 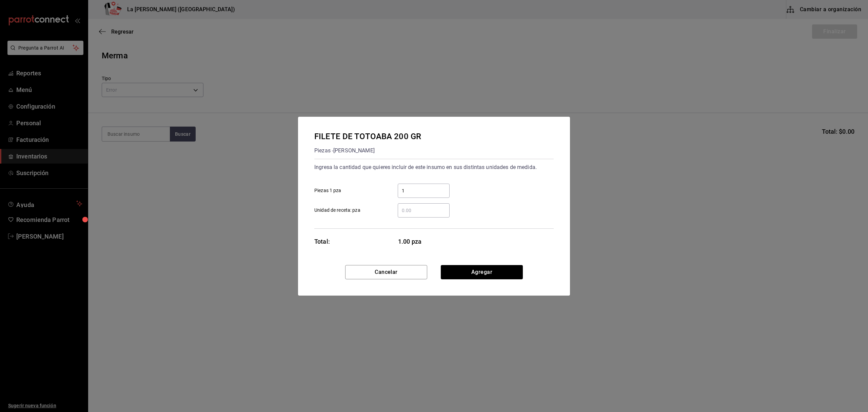 What do you see at coordinates (482, 272) in the screenshot?
I see `button: Agregar` at bounding box center [482, 272].